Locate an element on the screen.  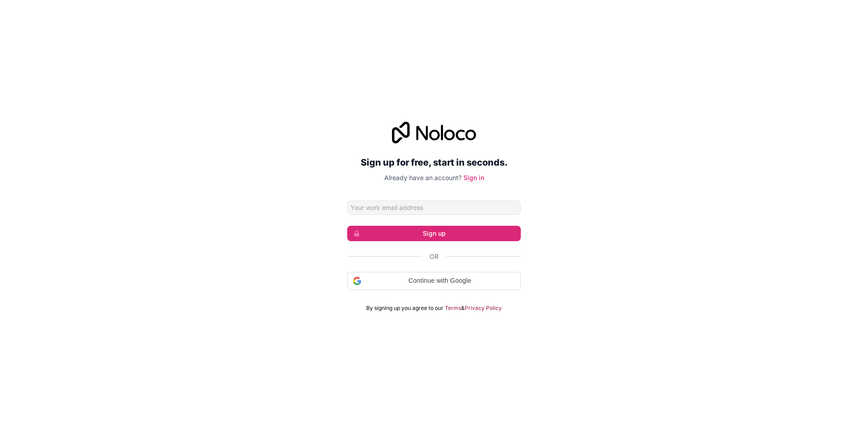
button: Sign up is located at coordinates (434, 233).